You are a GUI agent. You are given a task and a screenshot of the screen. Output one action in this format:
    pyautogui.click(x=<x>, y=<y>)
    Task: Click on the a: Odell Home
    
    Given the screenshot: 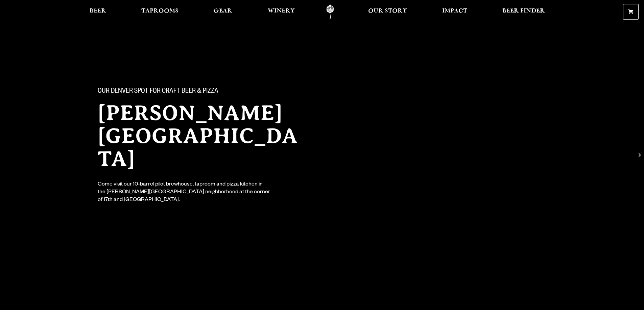 What is the action you would take?
    pyautogui.click(x=330, y=12)
    